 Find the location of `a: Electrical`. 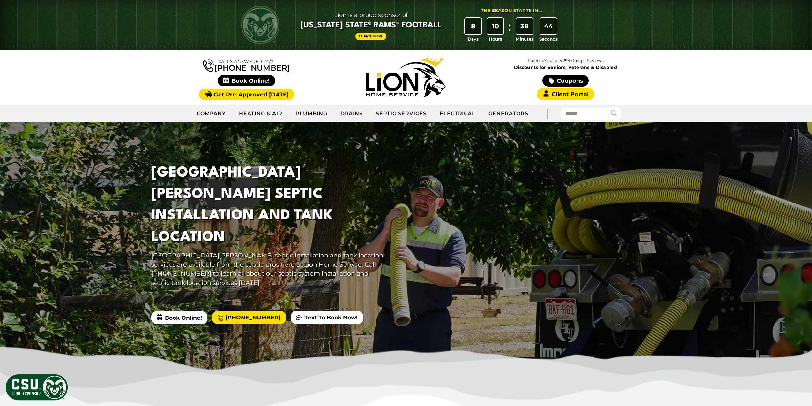

a: Electrical is located at coordinates (458, 114).